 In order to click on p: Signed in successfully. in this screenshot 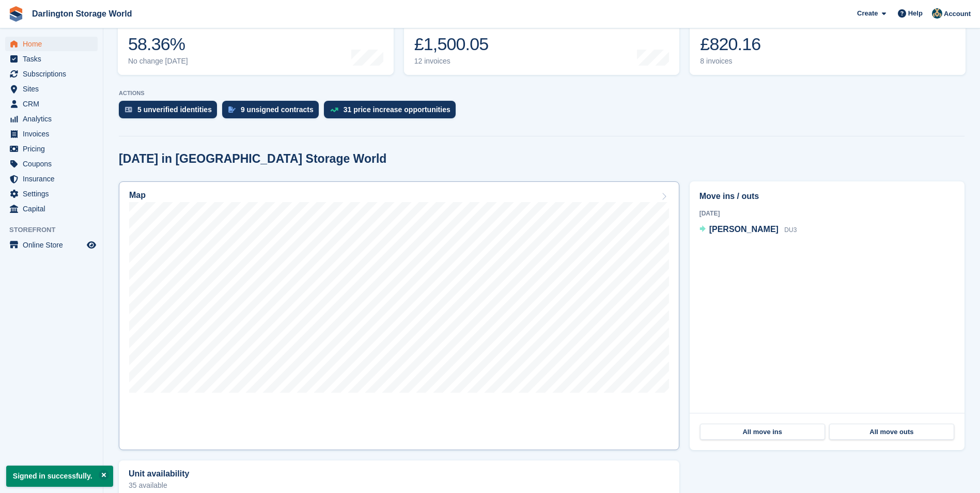, I will do `click(59, 476)`.